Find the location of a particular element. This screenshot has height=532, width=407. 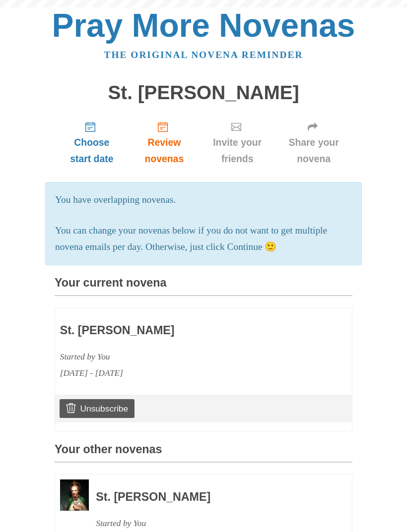

a: Unsubscribe is located at coordinates (97, 409).